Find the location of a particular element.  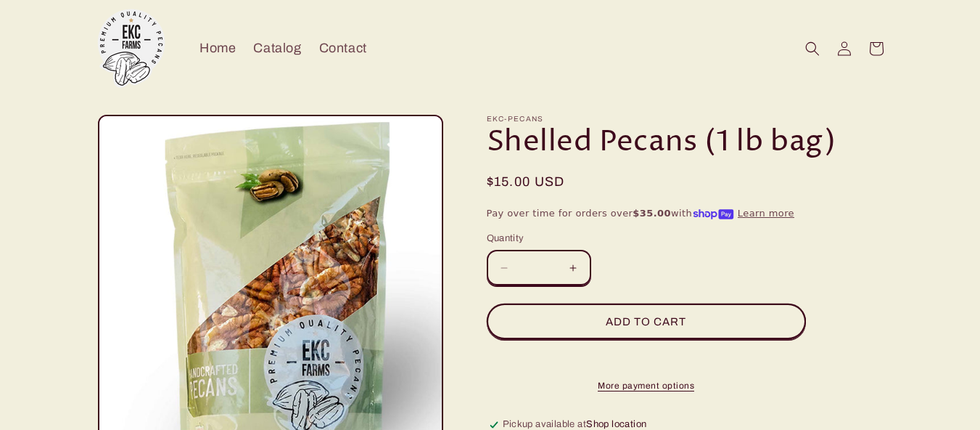

button: Add to cart is located at coordinates (646, 320).